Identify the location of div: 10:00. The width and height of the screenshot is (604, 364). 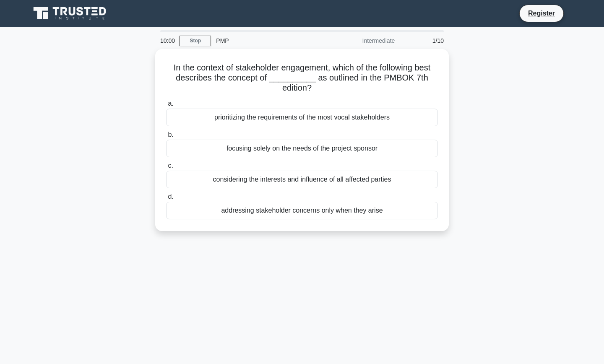
(167, 41).